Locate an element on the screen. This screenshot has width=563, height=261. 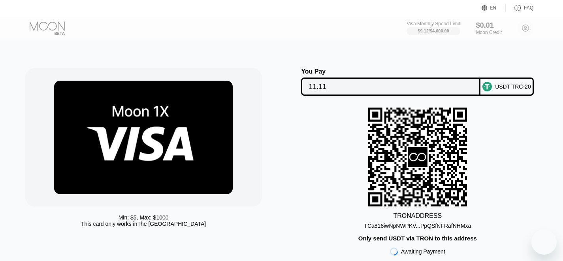
div: Min: $ 5 , Max: $ 1000 is located at coordinates (143, 217).